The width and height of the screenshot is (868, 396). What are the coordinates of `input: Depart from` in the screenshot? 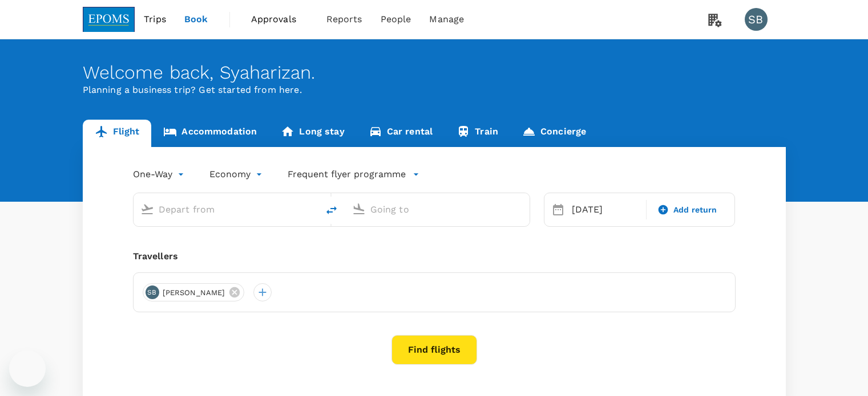 It's located at (226, 209).